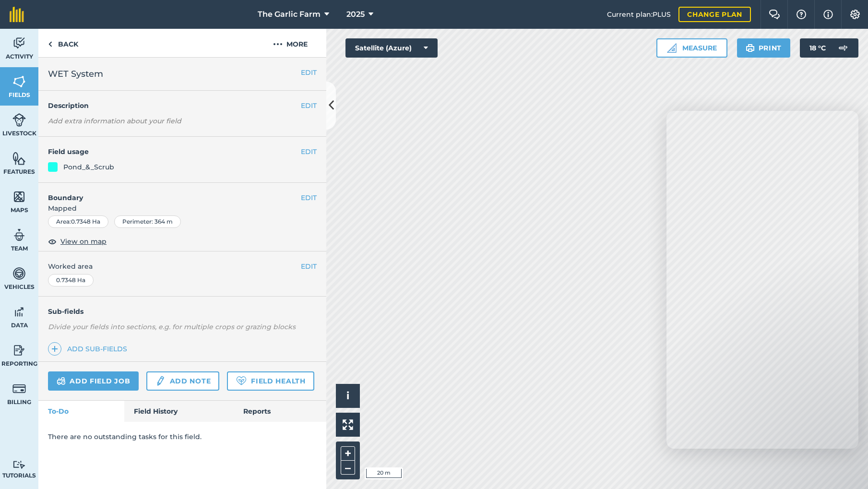 The height and width of the screenshot is (489, 868). I want to click on img: svg+xml;base64,PHN2ZyB4bWxucz0iaHR0cDovL3d3dy53My5vcmcvMjAwMC9zdmciIHdpZHRoPSIxNyIgaGVpZ2h0PSIxNy..., so click(828, 15).